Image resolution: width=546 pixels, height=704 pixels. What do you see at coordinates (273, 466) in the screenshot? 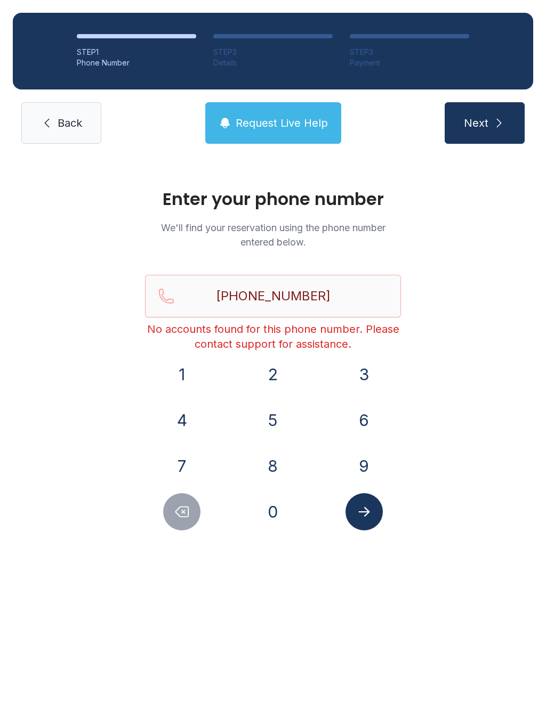
I see `button: 8` at bounding box center [273, 466].